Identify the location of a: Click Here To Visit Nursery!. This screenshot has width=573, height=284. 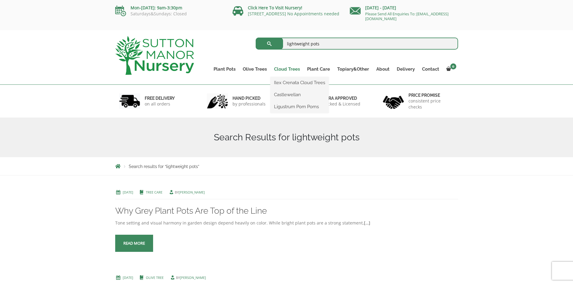
(275, 8).